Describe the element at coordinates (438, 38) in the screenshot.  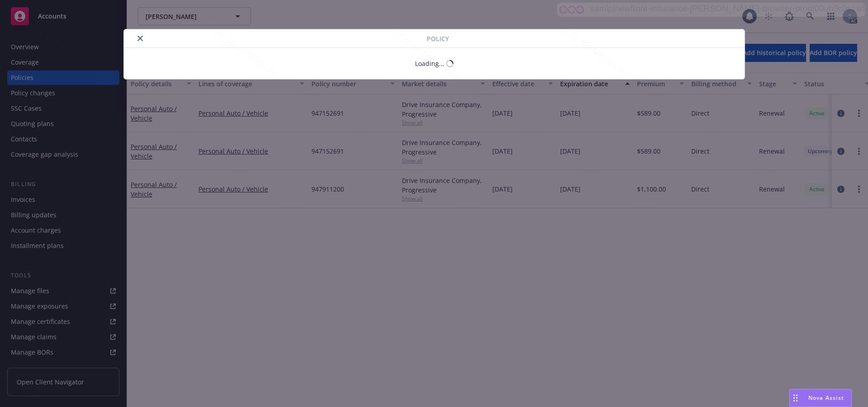
I see `span: Policy` at that location.